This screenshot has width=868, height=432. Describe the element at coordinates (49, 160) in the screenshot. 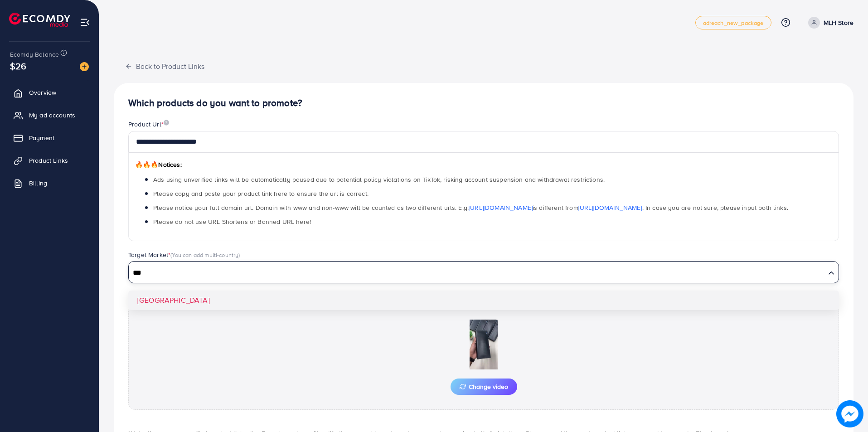

I see `span: Product Links` at that location.